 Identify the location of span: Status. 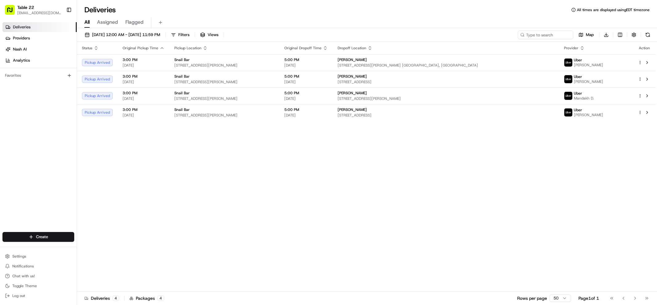
(87, 48).